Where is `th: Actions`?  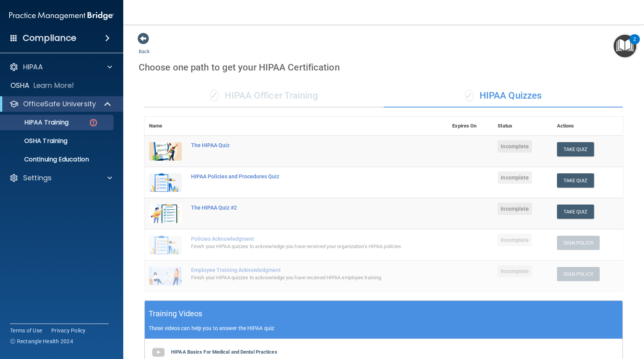 th: Actions is located at coordinates (588, 126).